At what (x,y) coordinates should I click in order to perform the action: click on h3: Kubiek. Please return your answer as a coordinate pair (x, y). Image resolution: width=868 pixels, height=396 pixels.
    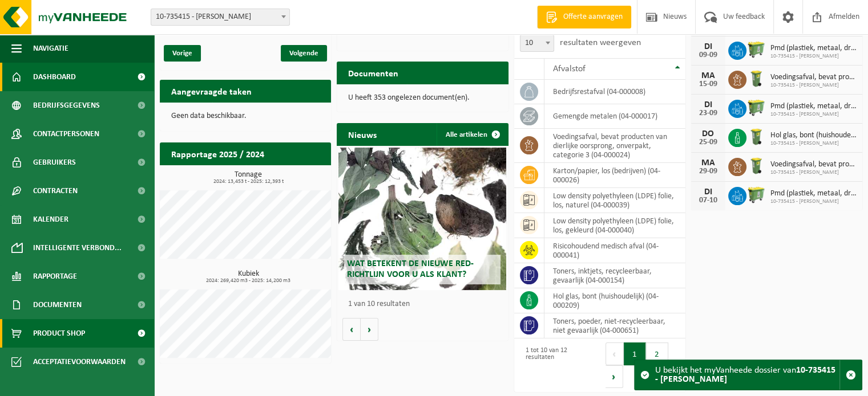
    Looking at the image, I should click on (248, 277).